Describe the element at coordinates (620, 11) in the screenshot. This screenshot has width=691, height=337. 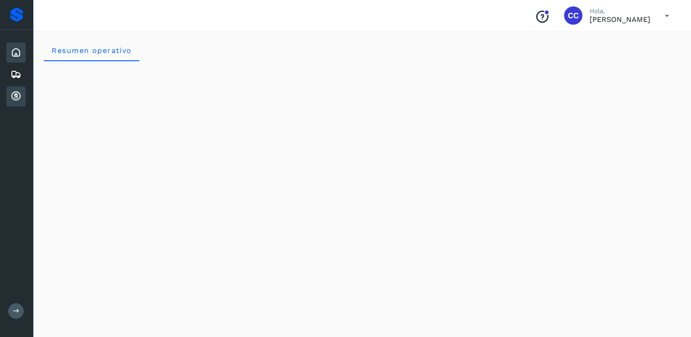
I see `p: Hola,` at that location.